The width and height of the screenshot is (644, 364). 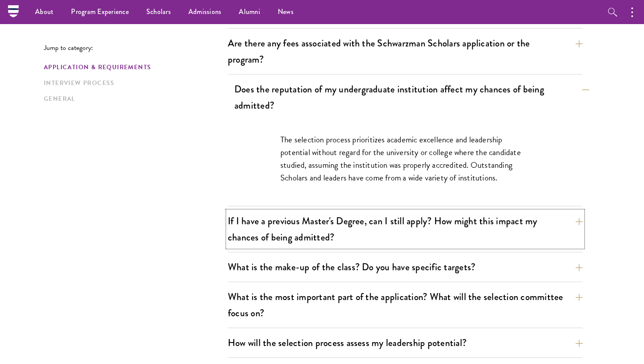 What do you see at coordinates (405, 159) in the screenshot?
I see `p: The selection process prioritizes academic excellence and leadership potential without regard for...` at bounding box center [405, 159].